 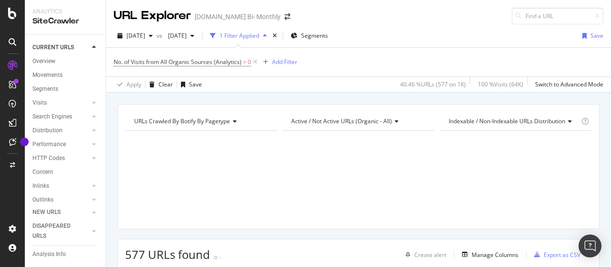 What do you see at coordinates (61, 47) in the screenshot?
I see `a: CURRENT URLS` at bounding box center [61, 47].